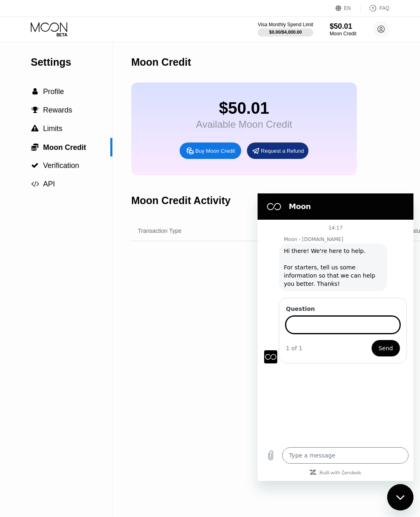 Image resolution: width=420 pixels, height=517 pixels. What do you see at coordinates (71, 62) in the screenshot?
I see `div: Settings` at bounding box center [71, 62].